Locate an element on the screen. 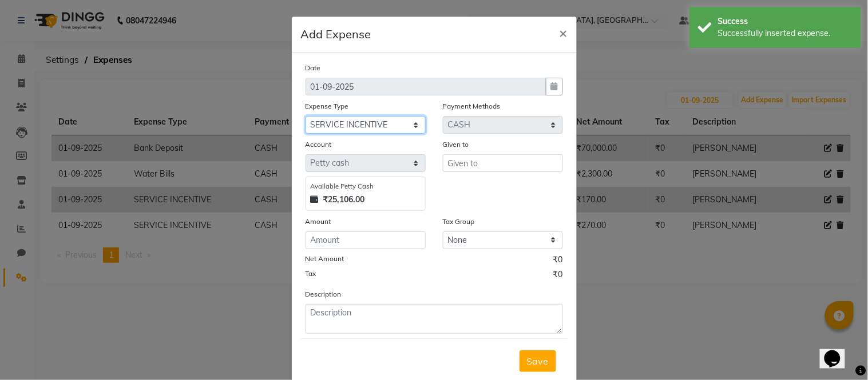 The image size is (868, 380). button: Save is located at coordinates (538, 361).